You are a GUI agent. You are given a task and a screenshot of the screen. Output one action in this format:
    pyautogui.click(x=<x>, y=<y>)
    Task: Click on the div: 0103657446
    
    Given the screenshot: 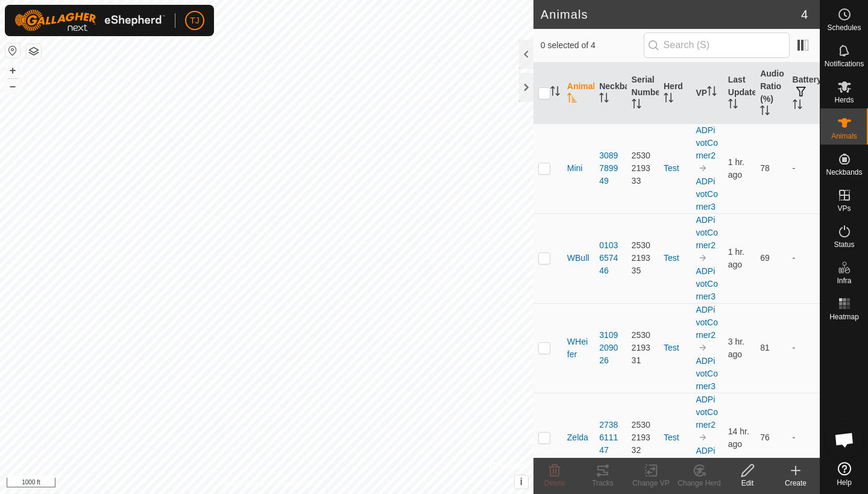 What is the action you would take?
    pyautogui.click(x=610, y=258)
    